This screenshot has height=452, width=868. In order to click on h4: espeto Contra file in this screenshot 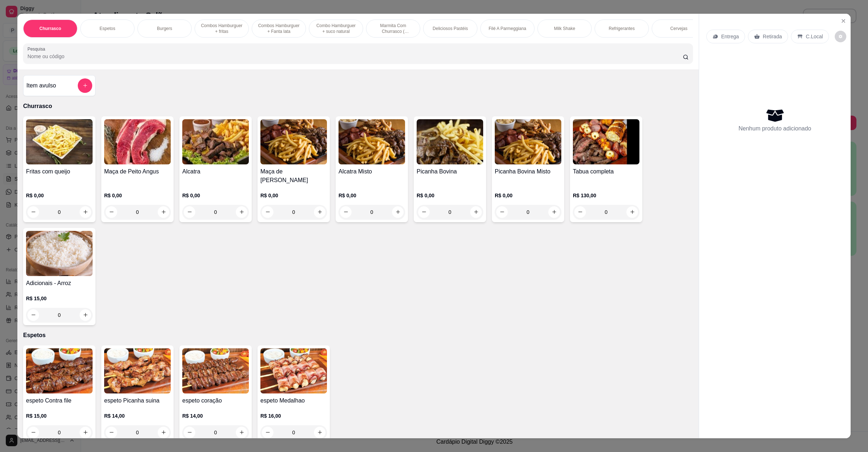, I will do `click(59, 401)`.